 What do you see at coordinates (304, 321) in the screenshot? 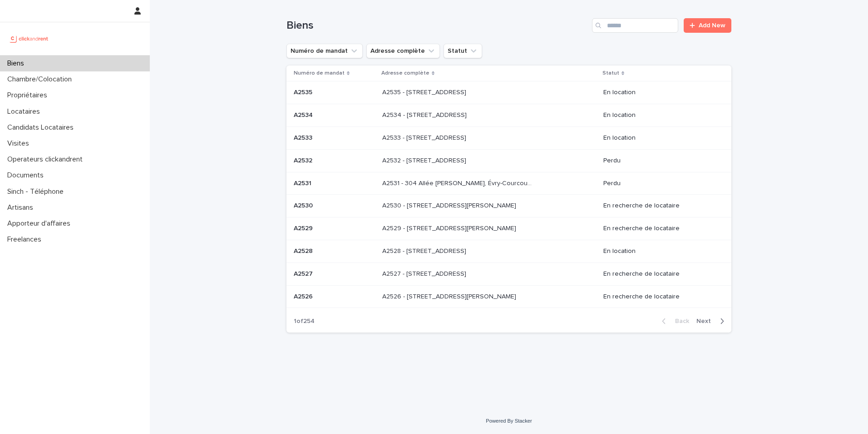
I see `p: 1 of 254` at bounding box center [304, 321].